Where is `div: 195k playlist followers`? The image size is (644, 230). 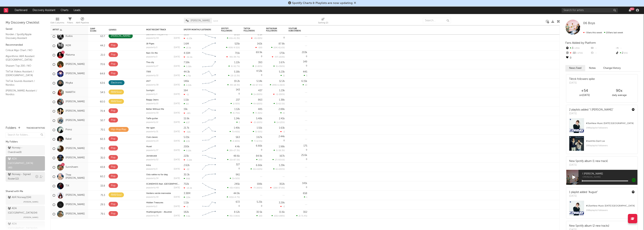 div: 195k playlist followers is located at coordinates (610, 146).